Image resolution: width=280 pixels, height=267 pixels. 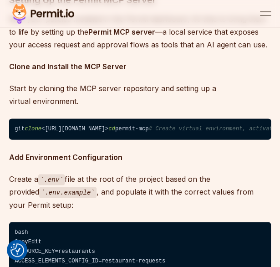 I want to click on p: Start by cloning the MCP server repository and setting up a virtual environment., so click(x=140, y=95).